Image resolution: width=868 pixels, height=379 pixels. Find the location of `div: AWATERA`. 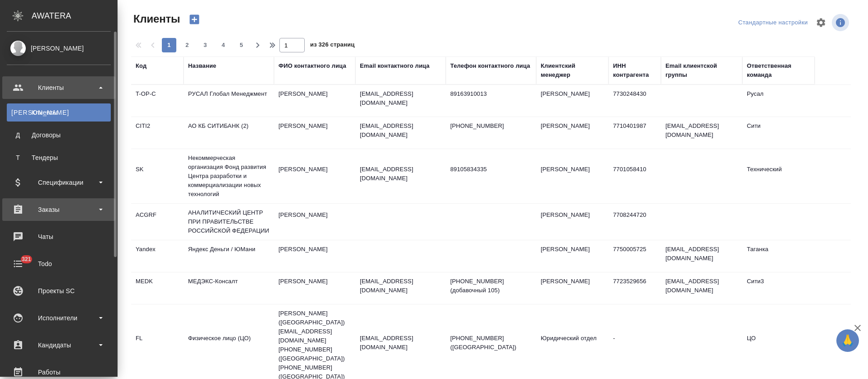

div: AWATERA is located at coordinates (75, 16).